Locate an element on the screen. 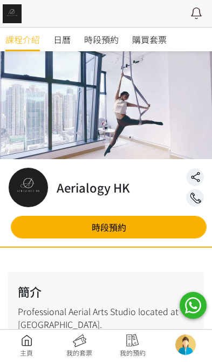 The image size is (212, 362). a: 課程介紹 is located at coordinates (23, 39).